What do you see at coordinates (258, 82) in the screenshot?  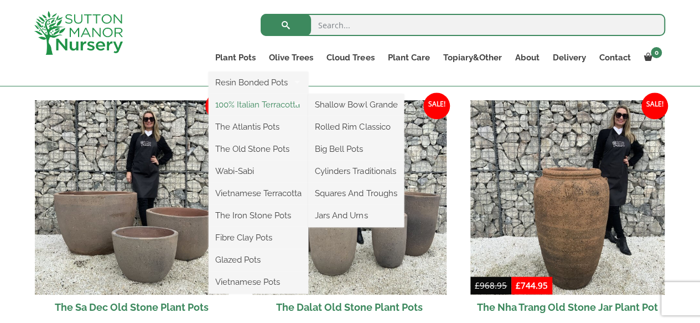 I see `a: Resin Bonded Pots` at bounding box center [258, 82].